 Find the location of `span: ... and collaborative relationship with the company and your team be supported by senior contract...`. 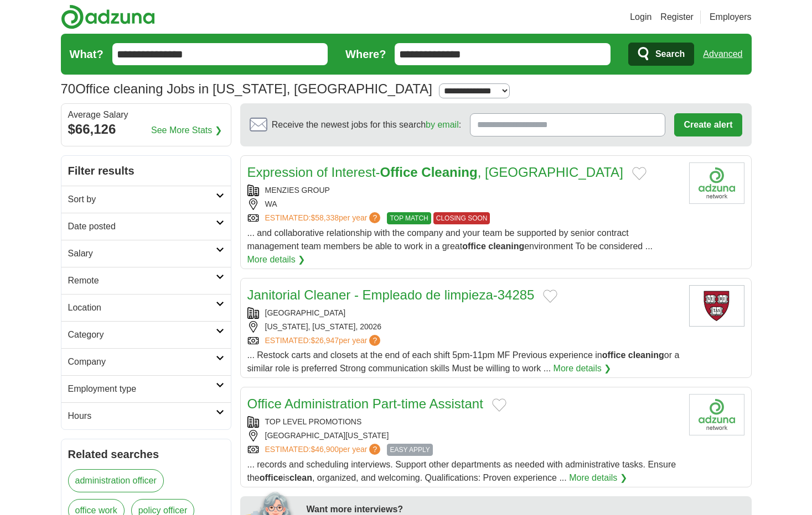

span: ... and collaborative relationship with the company and your team be supported by senior contract... is located at coordinates (450, 239).